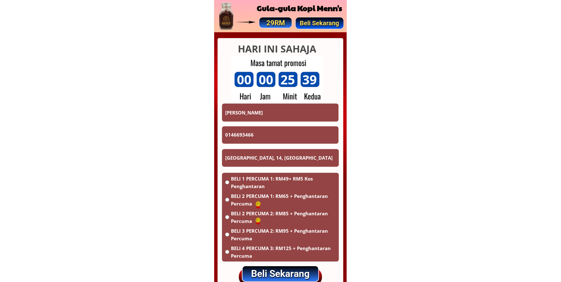 This screenshot has width=561, height=282. I want to click on span: BELI 2 PERCUMA 2: RM85 + Penghantaran Percuma, so click(283, 217).